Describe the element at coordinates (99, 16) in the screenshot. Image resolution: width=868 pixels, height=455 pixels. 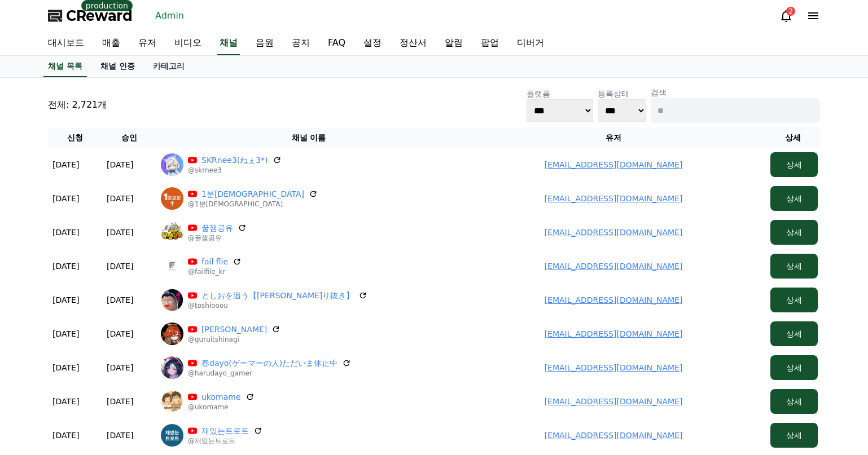
I see `span: CReward` at that location.